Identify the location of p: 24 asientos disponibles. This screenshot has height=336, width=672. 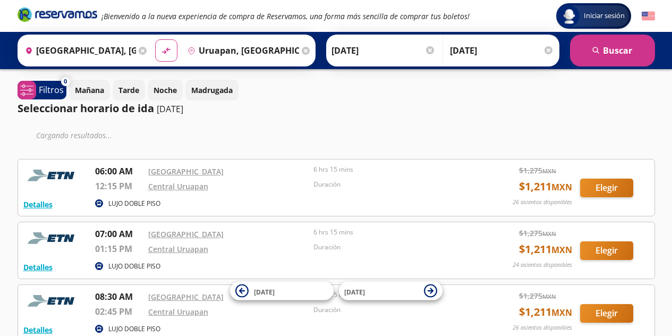
(542, 264).